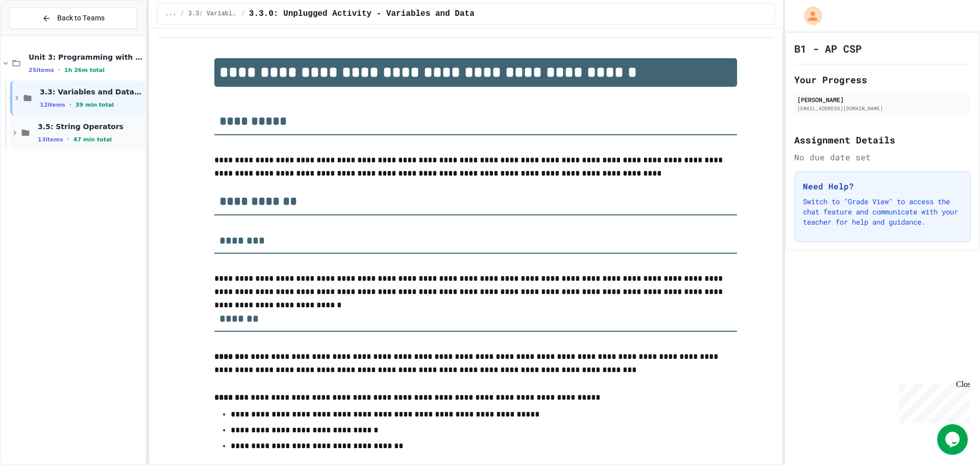 This screenshot has height=465, width=980. I want to click on span: 3.5: String Operators, so click(91, 127).